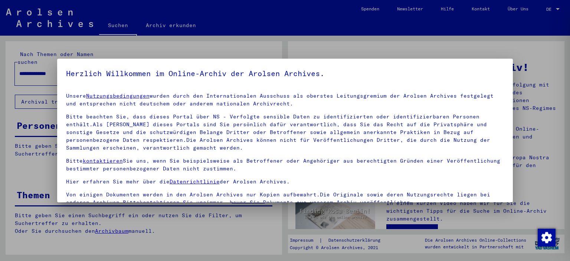 The width and height of the screenshot is (570, 261). What do you see at coordinates (103, 161) in the screenshot?
I see `a: kontaktieren` at bounding box center [103, 161].